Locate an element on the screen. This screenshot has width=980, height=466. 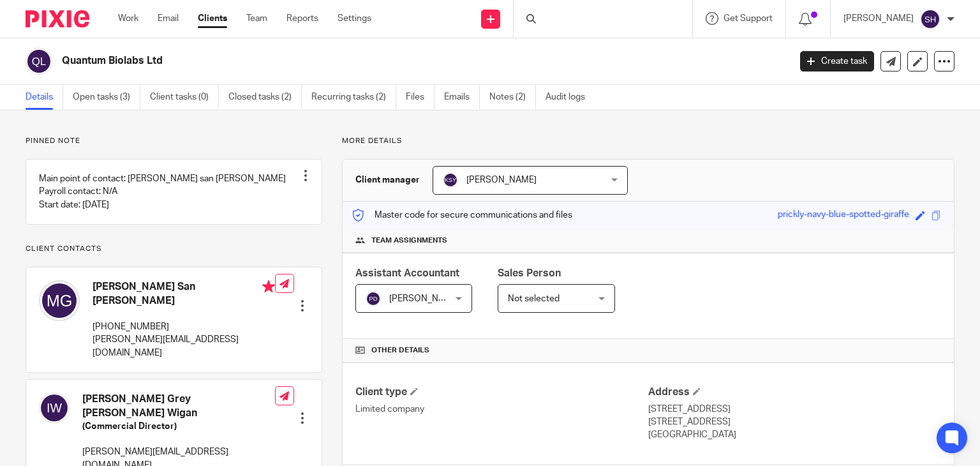
span: Assistant Accountant is located at coordinates (407, 273).